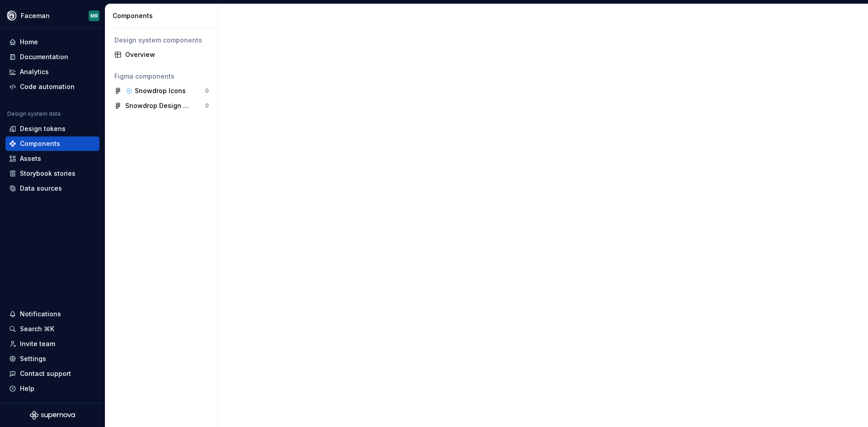 This screenshot has width=868, height=427. Describe the element at coordinates (161, 106) in the screenshot. I see `a: Snowdrop Design System 2.00` at that location.